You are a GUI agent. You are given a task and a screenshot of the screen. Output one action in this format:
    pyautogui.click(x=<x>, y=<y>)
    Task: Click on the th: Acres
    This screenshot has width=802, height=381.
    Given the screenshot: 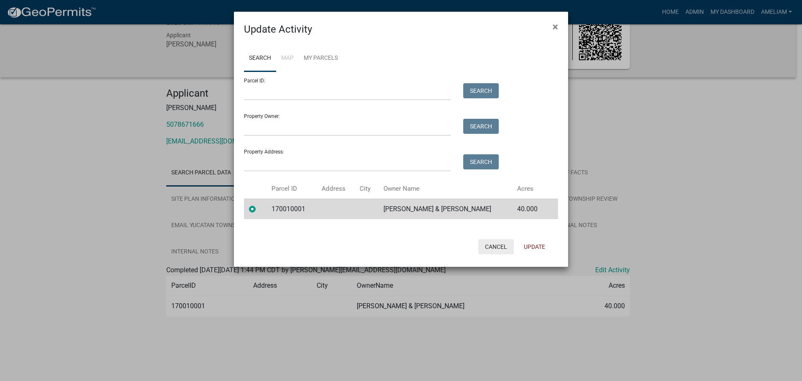 What is the action you would take?
    pyautogui.click(x=529, y=188)
    